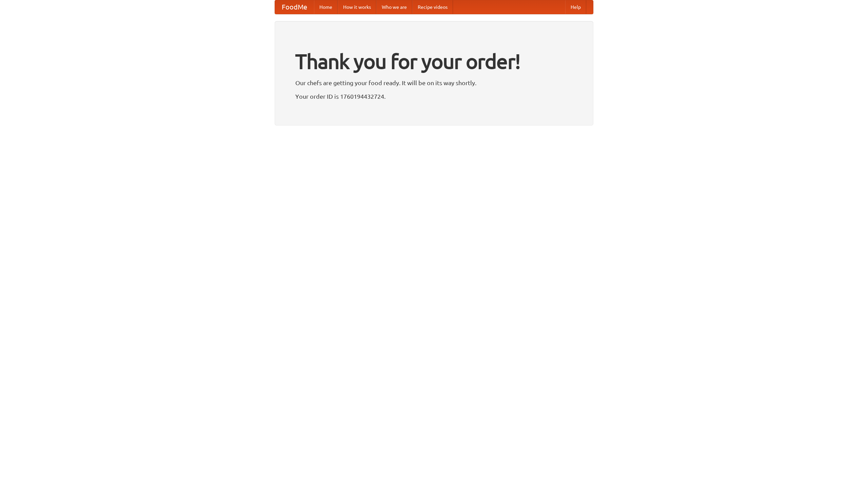  I want to click on p: Your order ID is 1760194432724., so click(434, 96).